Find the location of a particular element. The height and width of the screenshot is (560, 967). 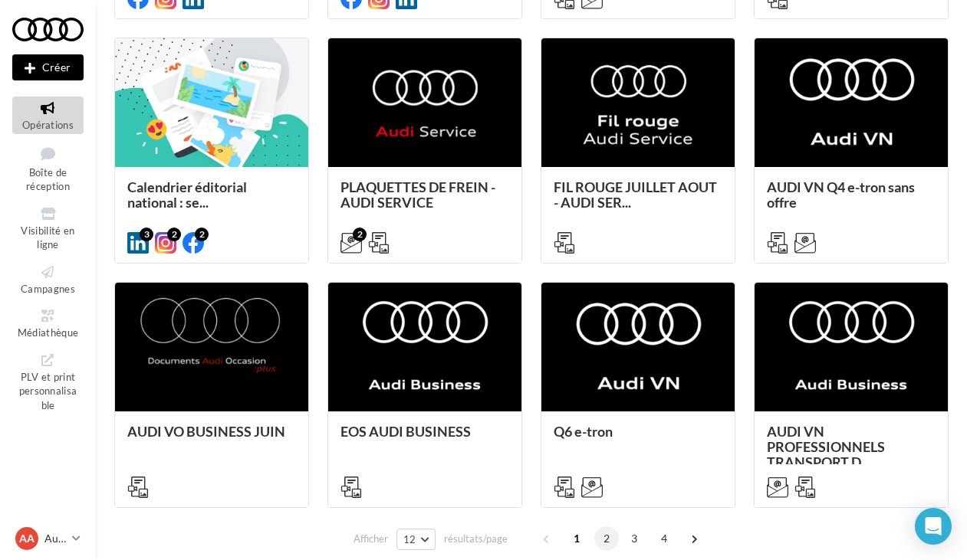

span: Opérations is located at coordinates (47, 125).